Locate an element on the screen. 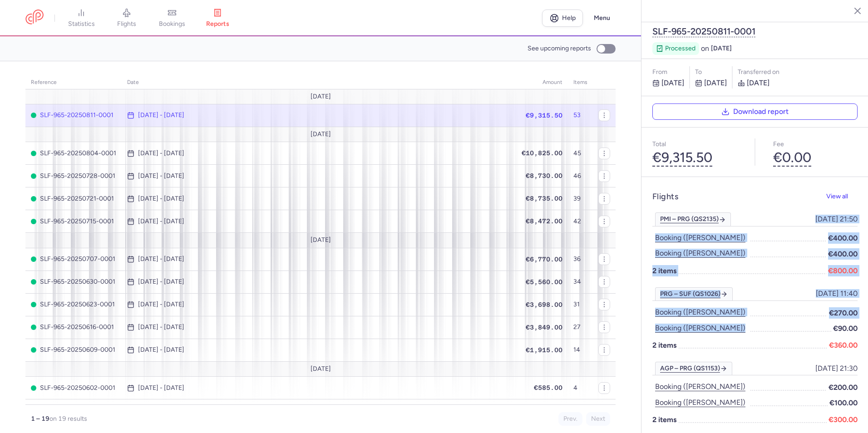 The height and width of the screenshot is (433, 868). span: SLF-965-20250811-0001 is located at coordinates (73, 115).